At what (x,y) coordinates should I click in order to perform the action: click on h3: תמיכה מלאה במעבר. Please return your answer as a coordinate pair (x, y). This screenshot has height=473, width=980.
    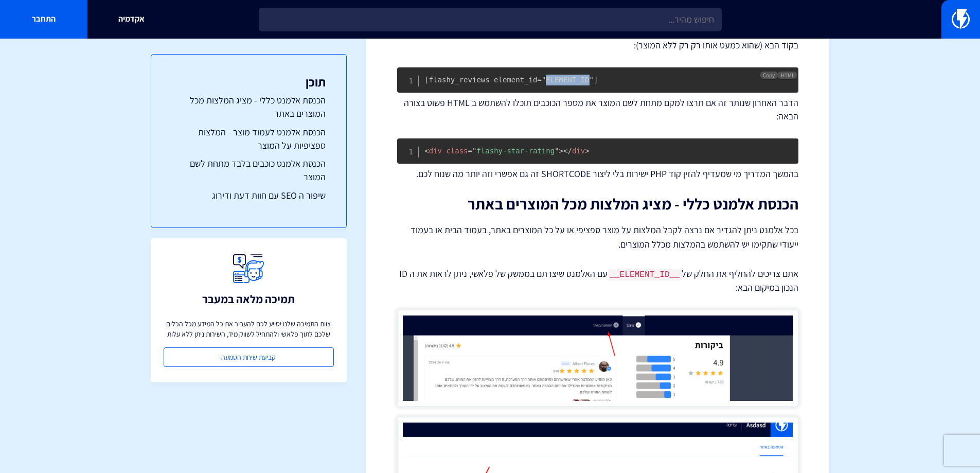
    Looking at the image, I should click on (248, 299).